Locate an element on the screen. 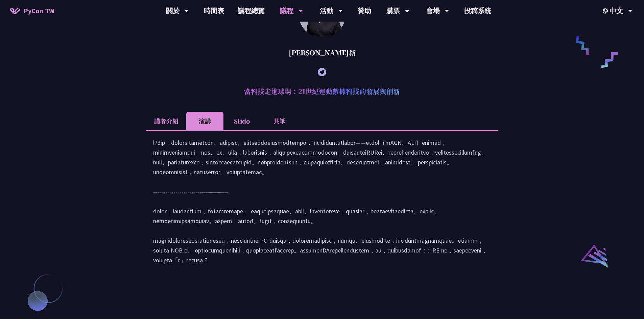  img: Locale Icon is located at coordinates (606, 11).